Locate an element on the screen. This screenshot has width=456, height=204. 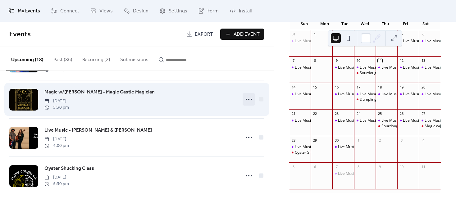
div: 21 is located at coordinates (293, 114).